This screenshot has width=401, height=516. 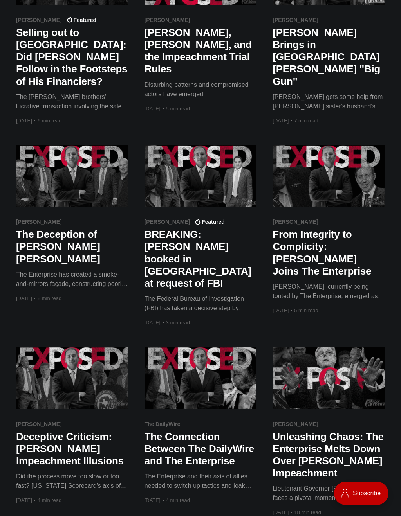 I want to click on span: 7 min read, so click(x=304, y=121).